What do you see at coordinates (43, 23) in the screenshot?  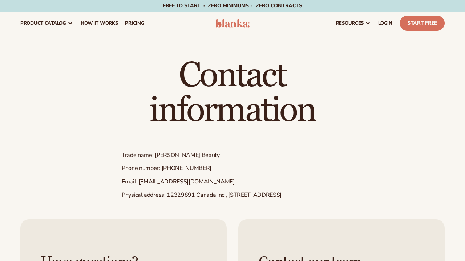 I see `span: product catalog` at bounding box center [43, 23].